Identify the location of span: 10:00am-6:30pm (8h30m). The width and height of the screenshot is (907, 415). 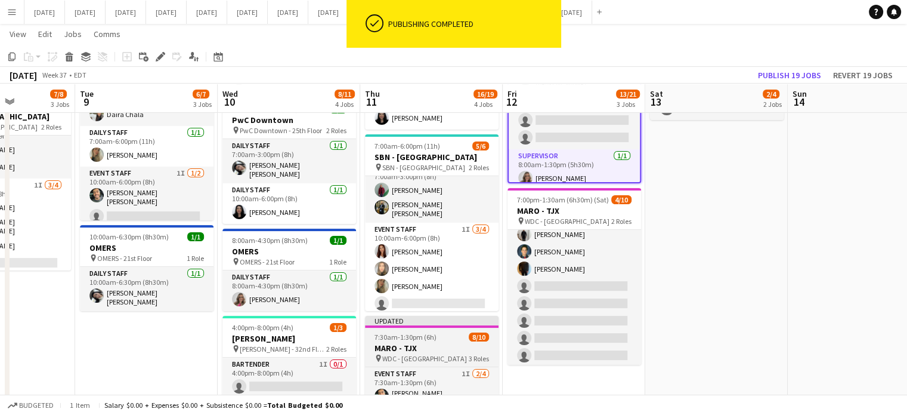
(129, 236).